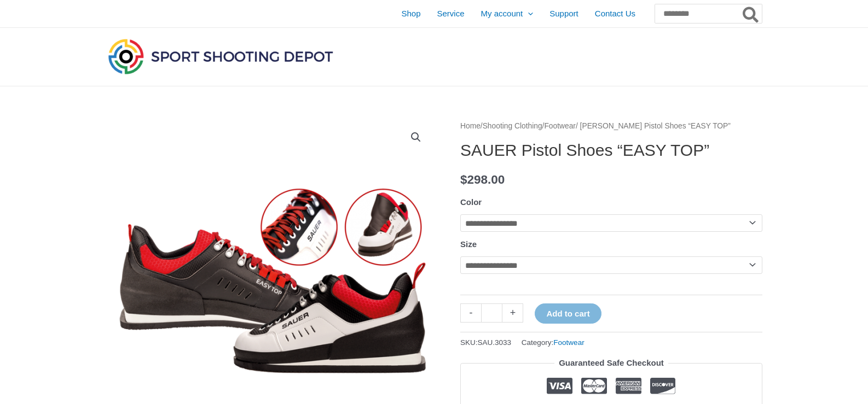  What do you see at coordinates (491, 313) in the screenshot?
I see `input: Product quantity` at bounding box center [491, 313].